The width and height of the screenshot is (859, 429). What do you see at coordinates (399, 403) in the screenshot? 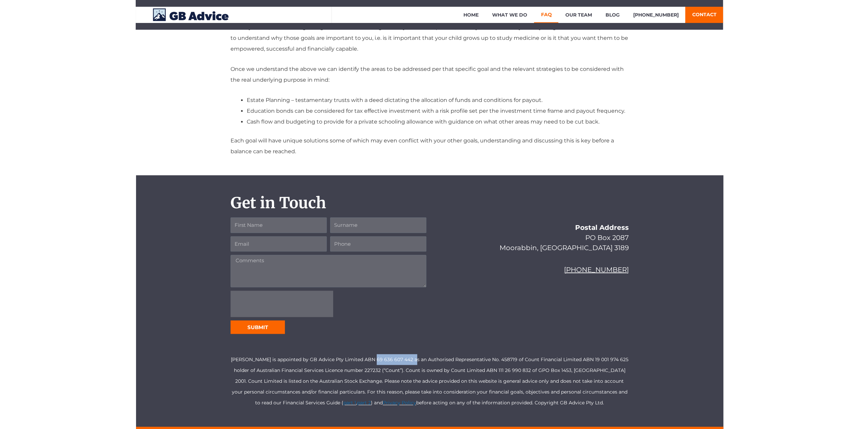
I see `a: Privacy Policy` at bounding box center [399, 403].